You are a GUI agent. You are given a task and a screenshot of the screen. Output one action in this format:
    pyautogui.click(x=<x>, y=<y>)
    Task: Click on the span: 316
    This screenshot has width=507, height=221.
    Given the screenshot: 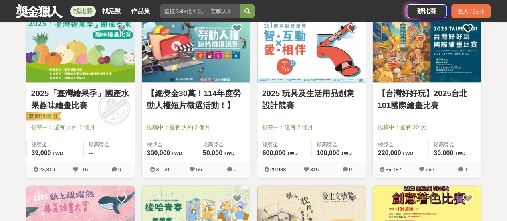 What is the action you would take?
    pyautogui.click(x=315, y=169)
    